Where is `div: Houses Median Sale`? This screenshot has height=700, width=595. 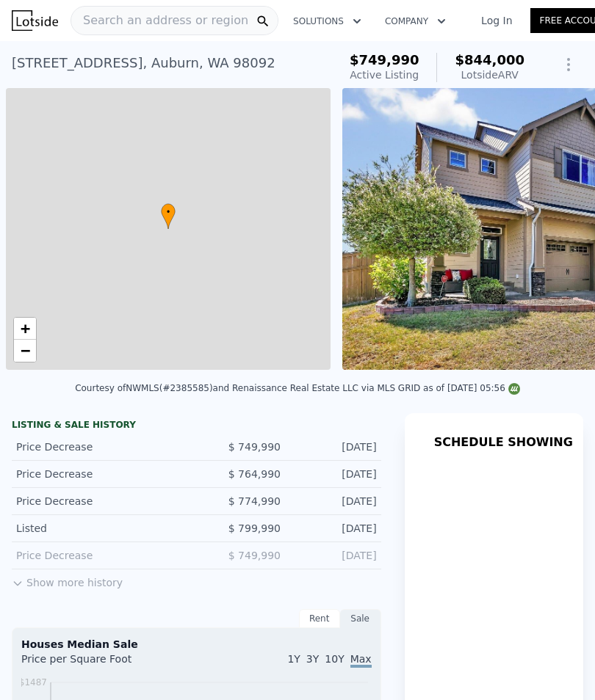
div: Houses Median Sale is located at coordinates (196, 645).